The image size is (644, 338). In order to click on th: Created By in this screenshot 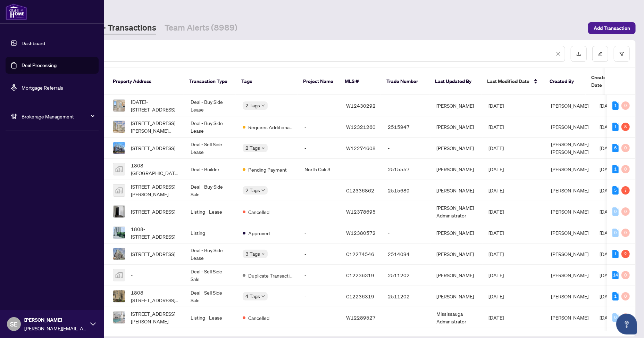, I will do `click(565, 82)`.